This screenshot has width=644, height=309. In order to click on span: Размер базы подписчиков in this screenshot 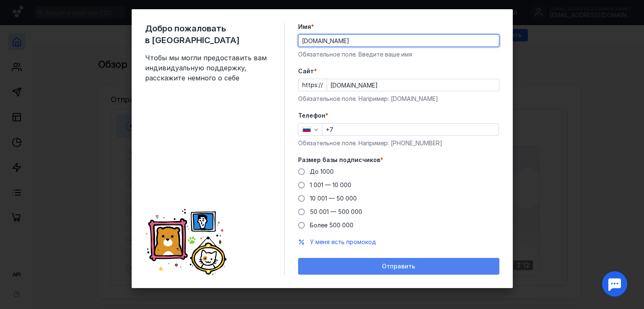, I will do `click(339, 160)`.